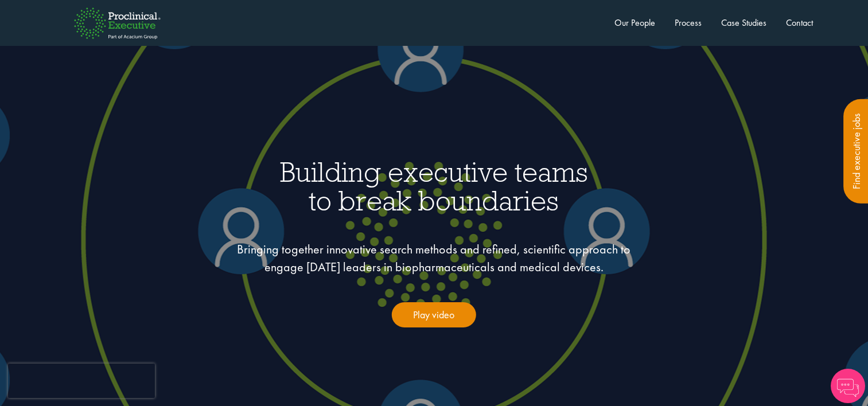 The width and height of the screenshot is (868, 406). I want to click on h1: Building executive teams to break boundaries, so click(434, 186).